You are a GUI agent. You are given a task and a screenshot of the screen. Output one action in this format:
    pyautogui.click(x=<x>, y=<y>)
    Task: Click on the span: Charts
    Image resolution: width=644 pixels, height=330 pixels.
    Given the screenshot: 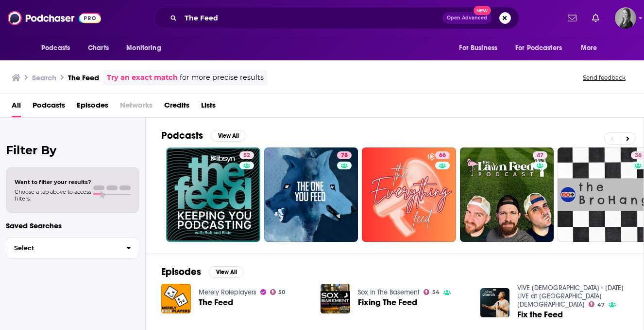 What is the action you would take?
    pyautogui.click(x=98, y=48)
    